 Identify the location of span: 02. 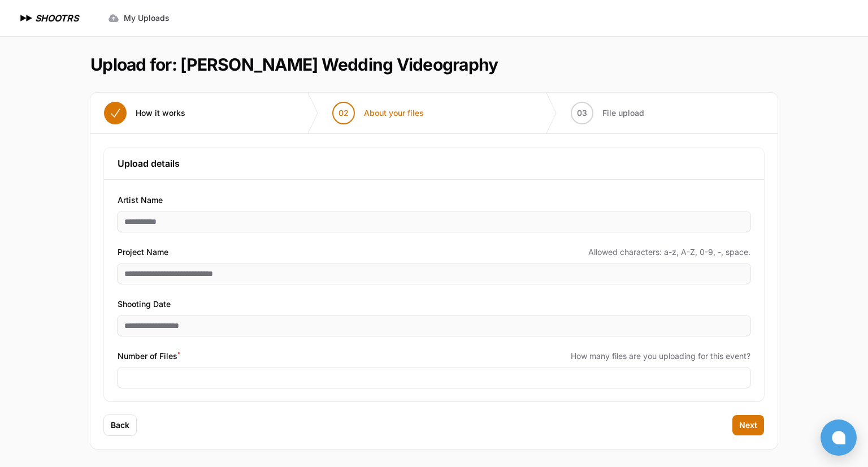
(343, 113).